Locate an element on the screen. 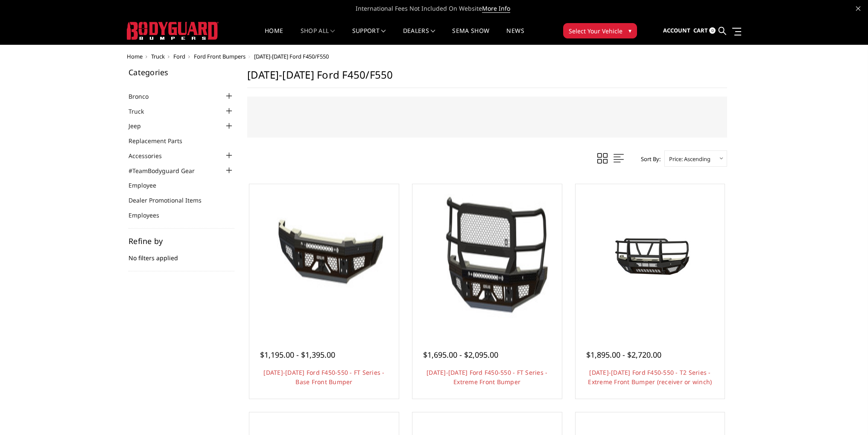 The width and height of the screenshot is (868, 435). a: Account is located at coordinates (677, 31).